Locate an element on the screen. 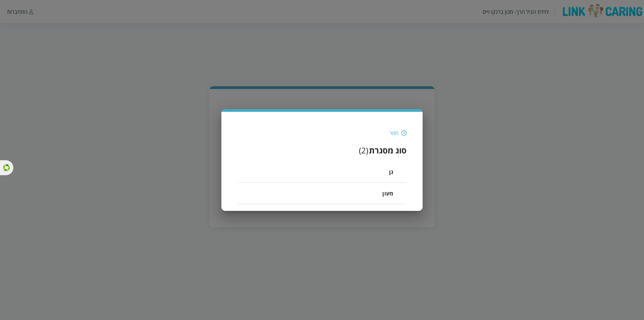 The width and height of the screenshot is (644, 320). span: מעון is located at coordinates (388, 193).